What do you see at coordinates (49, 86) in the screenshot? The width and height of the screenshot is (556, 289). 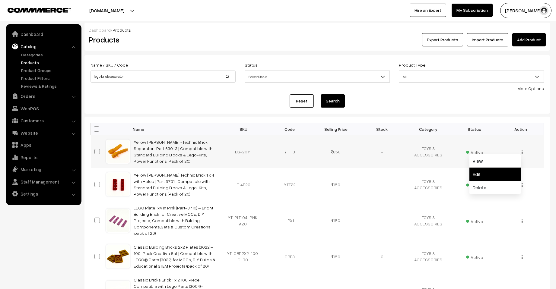 I see `a: Reviews & Ratings` at bounding box center [49, 86].